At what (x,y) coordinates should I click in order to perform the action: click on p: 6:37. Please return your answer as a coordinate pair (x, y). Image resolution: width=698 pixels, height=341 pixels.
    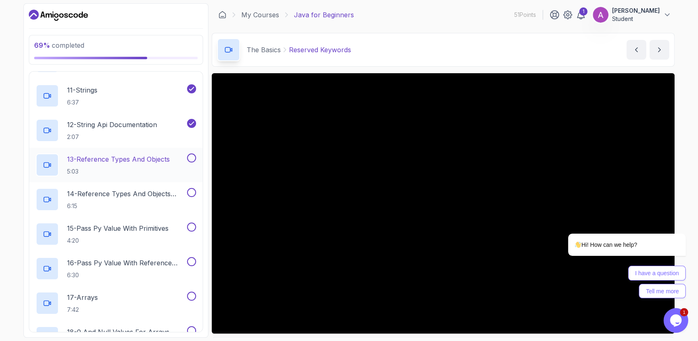
    Looking at the image, I should click on (82, 102).